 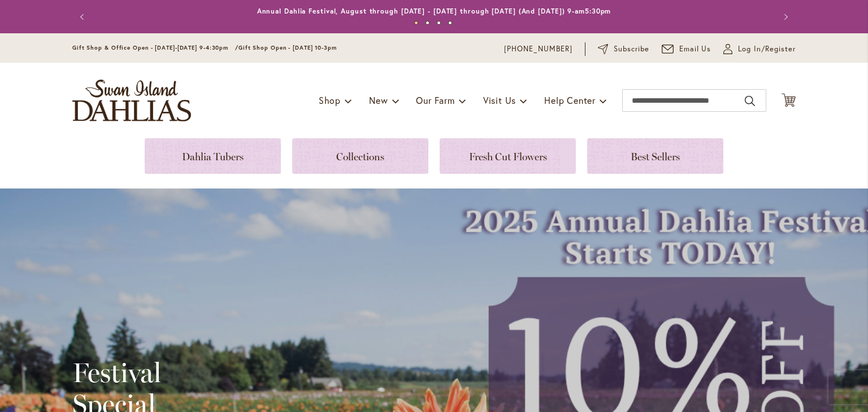 I want to click on span: Visit Us, so click(x=499, y=100).